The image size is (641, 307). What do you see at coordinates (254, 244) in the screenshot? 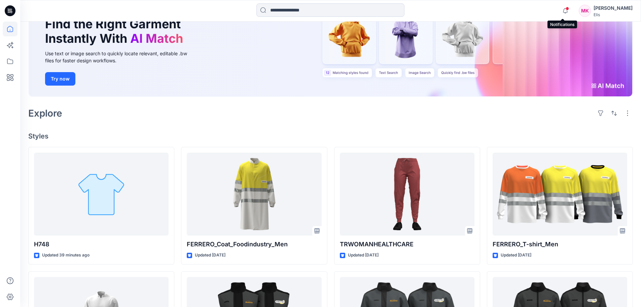
I see `p: FERRERO_Coat_Foodindustry_Men` at bounding box center [254, 244].